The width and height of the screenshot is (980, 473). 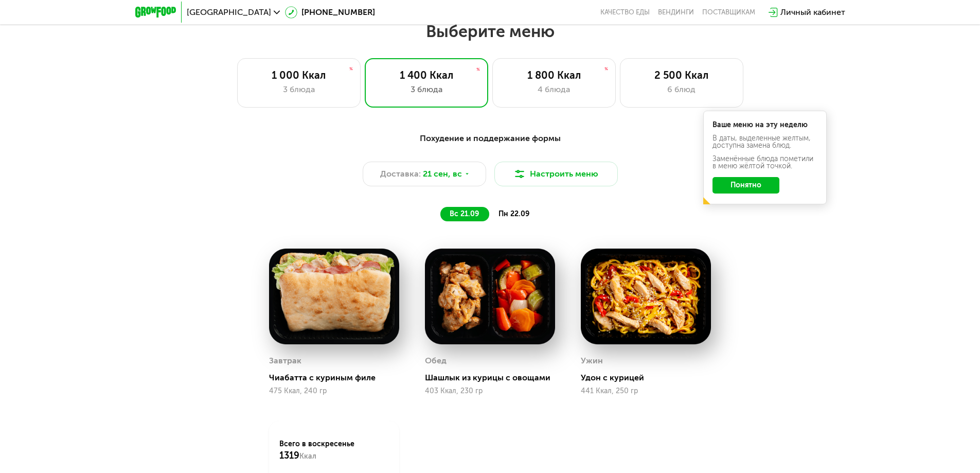 What do you see at coordinates (338, 378) in the screenshot?
I see `div: Чиабатта с куриным филе` at bounding box center [338, 378].